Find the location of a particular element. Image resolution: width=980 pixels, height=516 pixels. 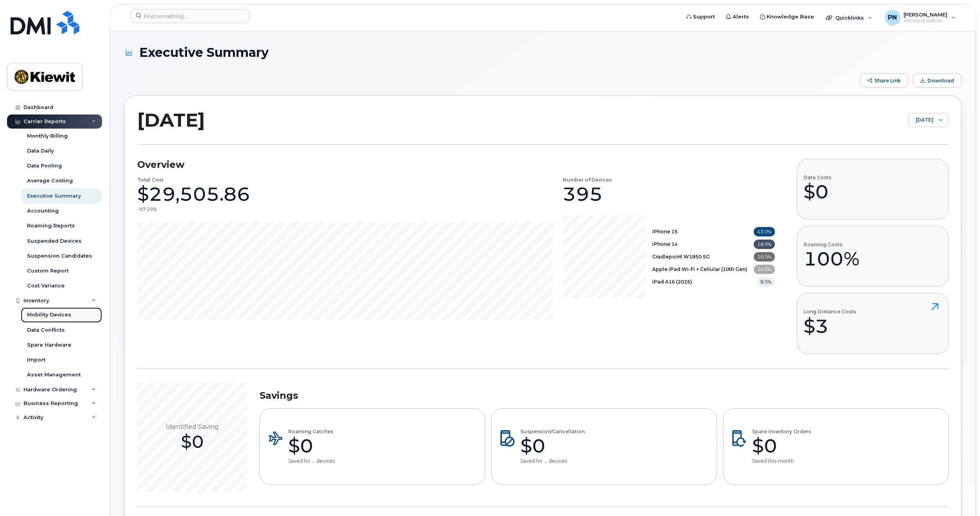

span: Executive Summary is located at coordinates (204, 53).